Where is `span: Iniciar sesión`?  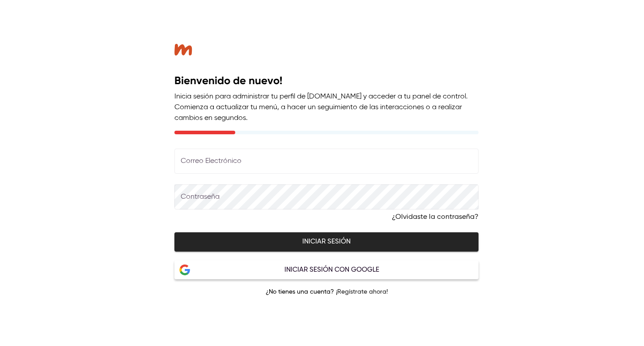
span: Iniciar sesión is located at coordinates (327, 242).